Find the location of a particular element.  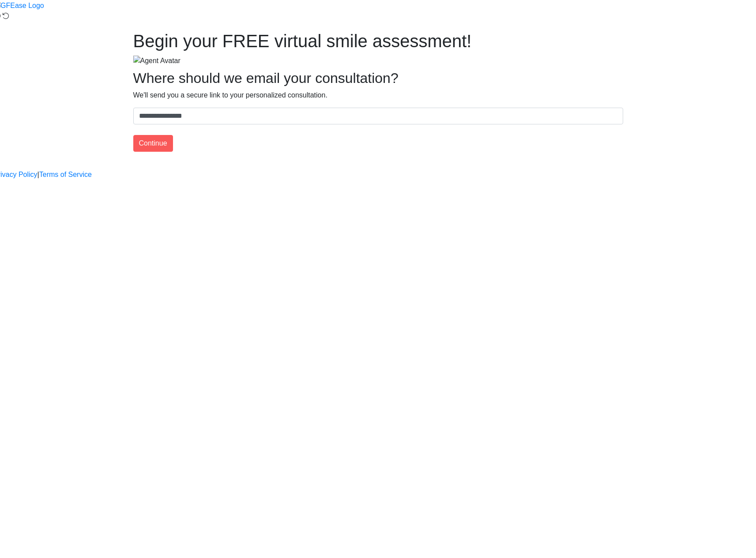

button: Continue is located at coordinates (153, 143).